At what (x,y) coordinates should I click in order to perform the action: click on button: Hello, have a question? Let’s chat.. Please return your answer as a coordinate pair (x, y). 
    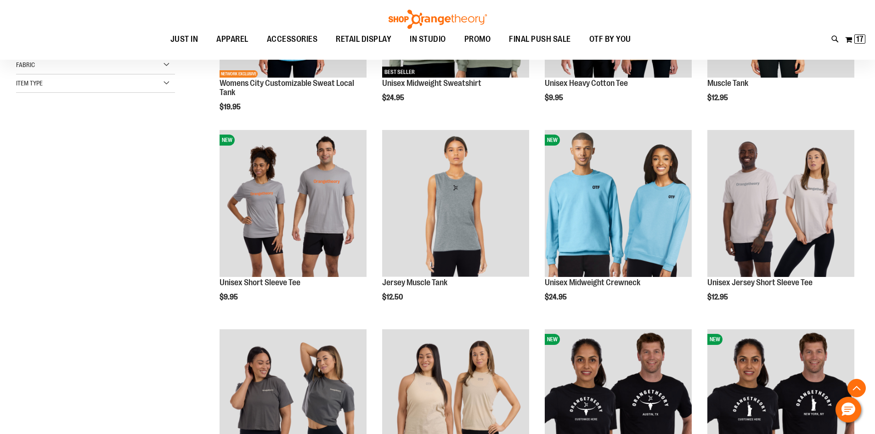
    Looking at the image, I should click on (849, 410).